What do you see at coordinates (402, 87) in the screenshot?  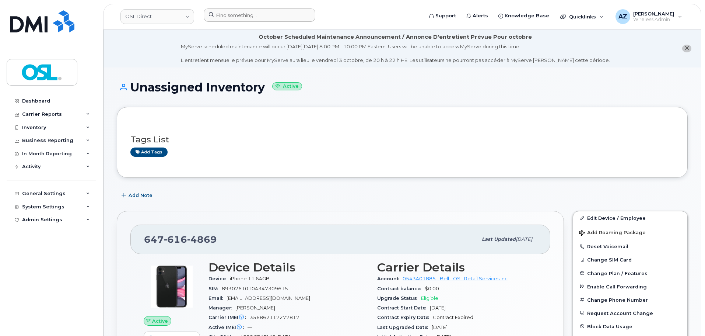 I see `h1: Unassigned Inventory` at bounding box center [402, 87].